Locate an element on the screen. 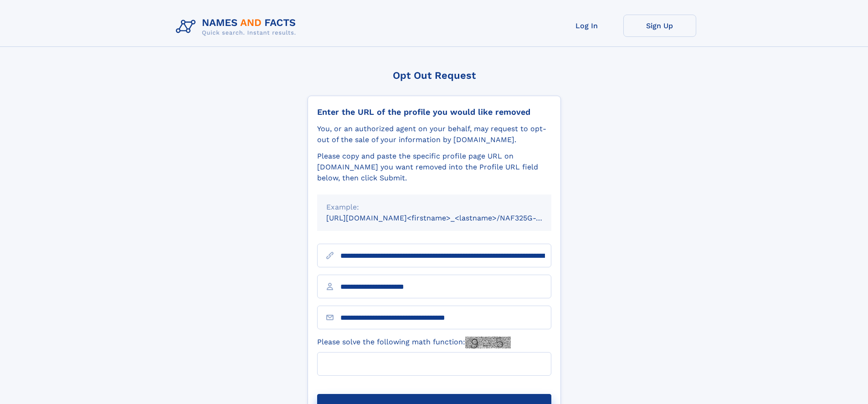  div: Enter the URL of the profile you would like removed is located at coordinates (434, 112).